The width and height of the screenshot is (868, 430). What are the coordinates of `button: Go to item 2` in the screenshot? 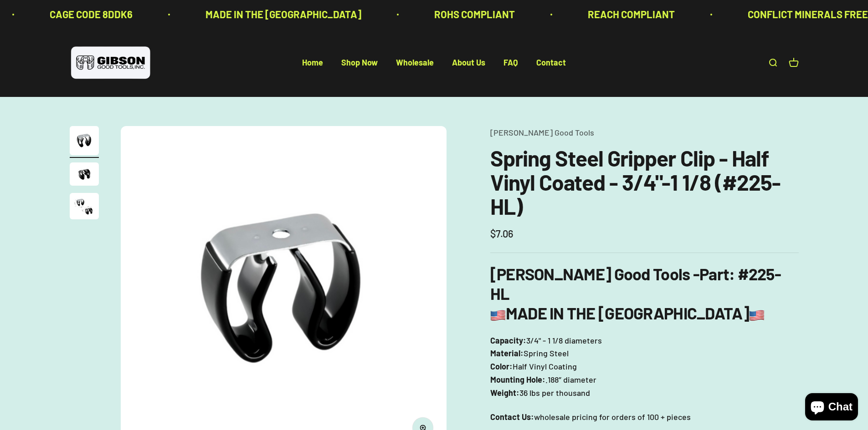 It's located at (84, 175).